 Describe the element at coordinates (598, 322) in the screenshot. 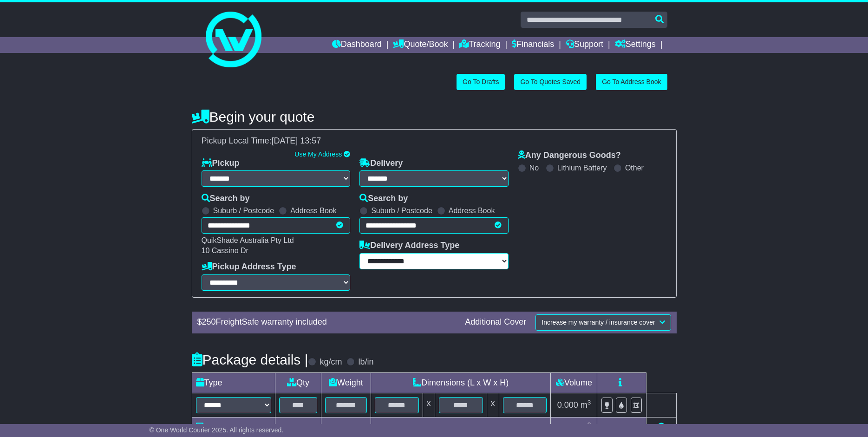

I see `span: Increase my warranty / insurance cover` at that location.